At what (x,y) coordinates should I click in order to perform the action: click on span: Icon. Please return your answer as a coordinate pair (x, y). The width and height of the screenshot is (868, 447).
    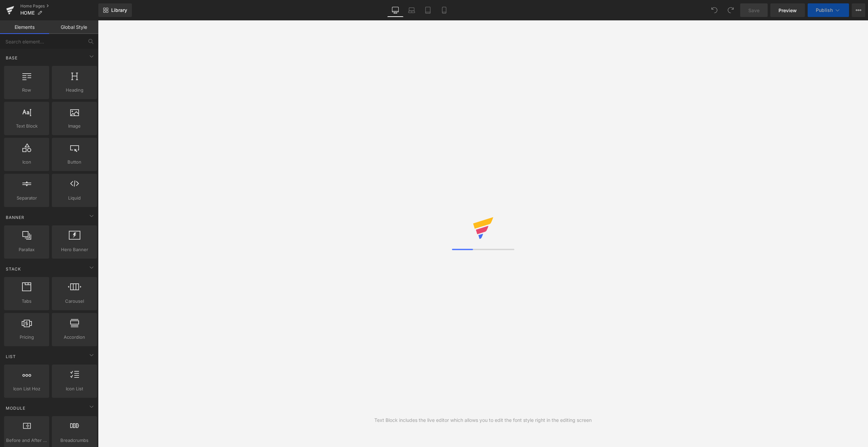
    Looking at the image, I should click on (26, 162).